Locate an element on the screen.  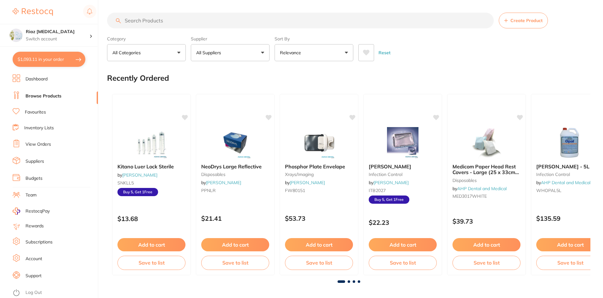
button: All Suppliers is located at coordinates (230, 53).